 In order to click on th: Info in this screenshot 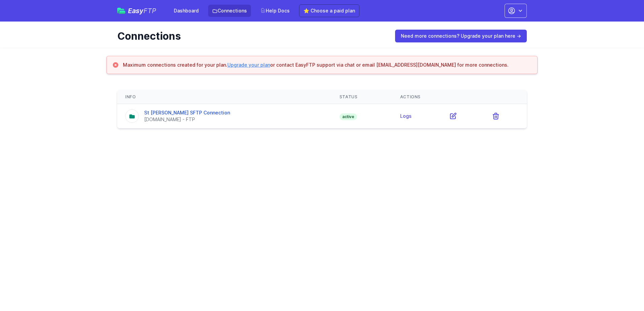, I will do `click(224, 97)`.